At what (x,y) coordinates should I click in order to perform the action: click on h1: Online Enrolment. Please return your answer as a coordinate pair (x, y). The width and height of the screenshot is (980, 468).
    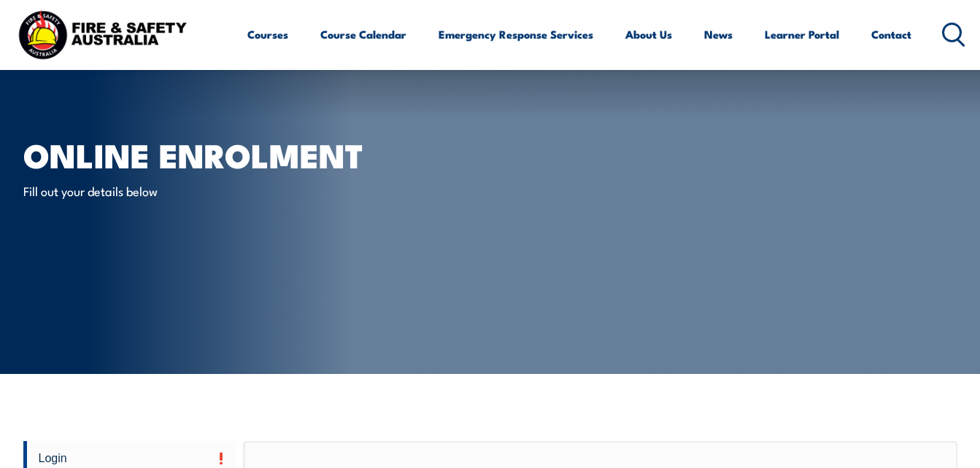
    Looking at the image, I should click on (204, 154).